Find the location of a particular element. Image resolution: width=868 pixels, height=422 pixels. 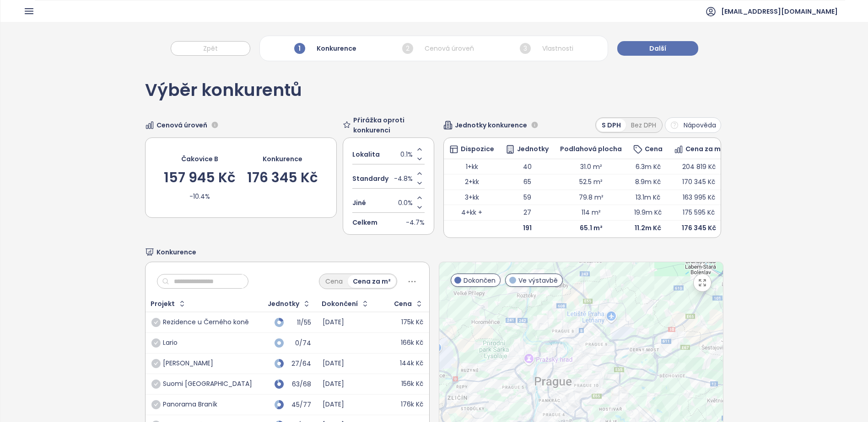

button: Nápověda is located at coordinates (692, 125).